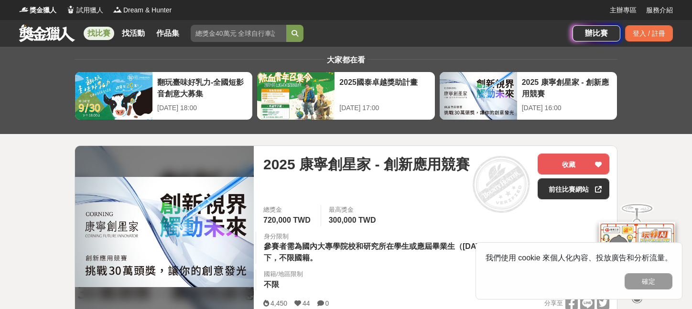  I want to click on button: 收藏, so click(573, 164).